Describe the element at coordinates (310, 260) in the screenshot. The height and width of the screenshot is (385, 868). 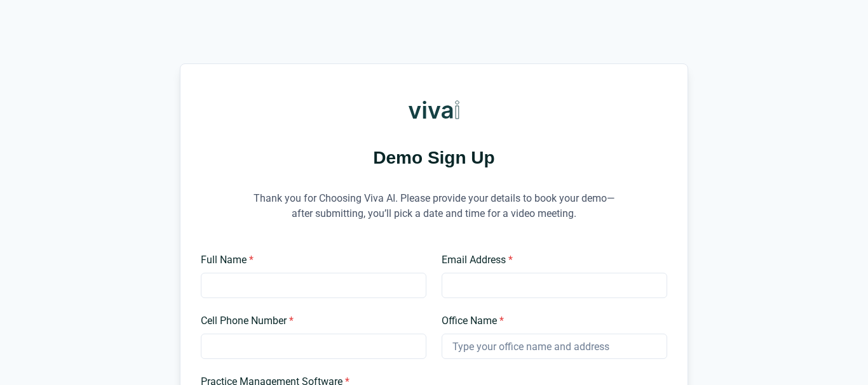
I see `label: Full Name` at that location.